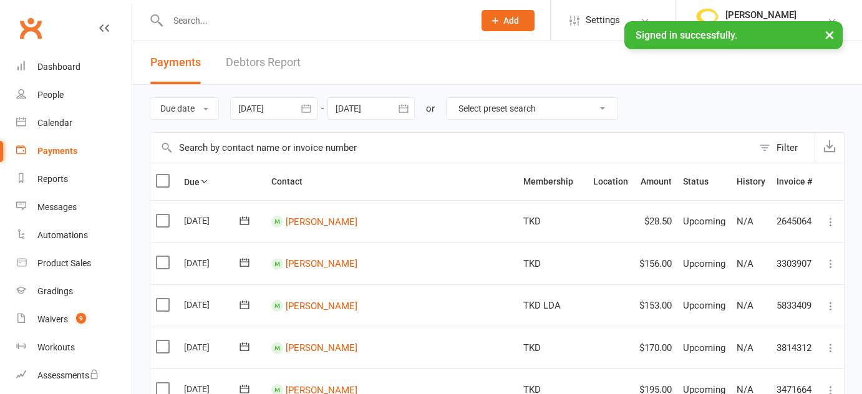 Image resolution: width=862 pixels, height=394 pixels. I want to click on div: Messages, so click(57, 207).